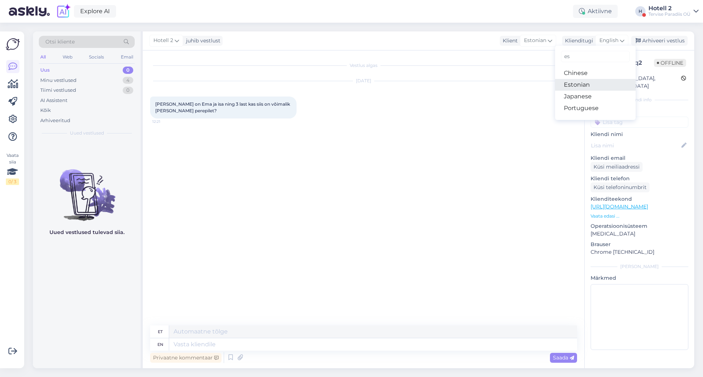 The width and height of the screenshot is (703, 377). Describe the element at coordinates (12, 182) in the screenshot. I see `div: 0 / 3` at that location.